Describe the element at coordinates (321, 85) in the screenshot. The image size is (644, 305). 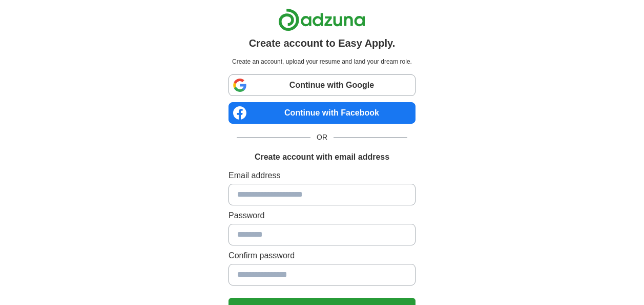
I see `a: Continue with Google` at that location.